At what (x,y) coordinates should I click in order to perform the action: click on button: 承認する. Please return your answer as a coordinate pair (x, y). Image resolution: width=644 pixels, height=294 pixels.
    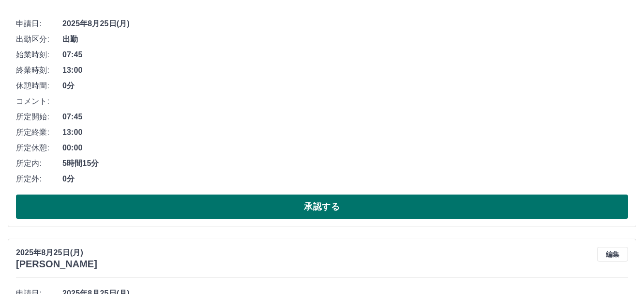
    Looking at the image, I should click on (322, 206).